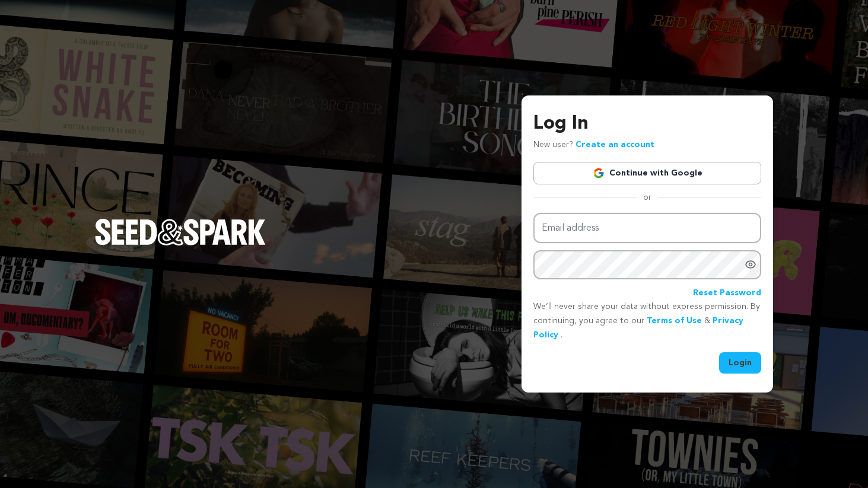 The image size is (868, 488). Describe the element at coordinates (750, 264) in the screenshot. I see `a: Show password as plain text. Warning: this will display your password on the screen.` at that location.